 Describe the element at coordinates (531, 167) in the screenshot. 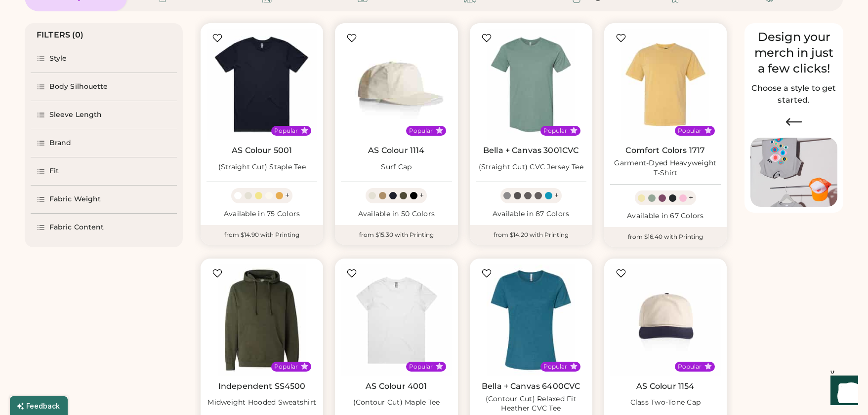

I see `div: (Straight Cut) CVC Jersey Tee` at that location.